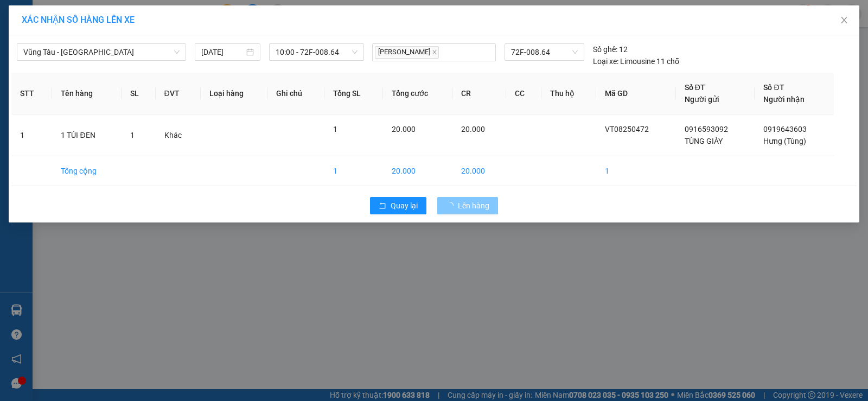 The width and height of the screenshot is (868, 401). I want to click on th: SL, so click(139, 93).